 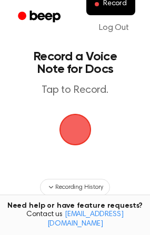 I want to click on button: Beep Logo, so click(x=75, y=130).